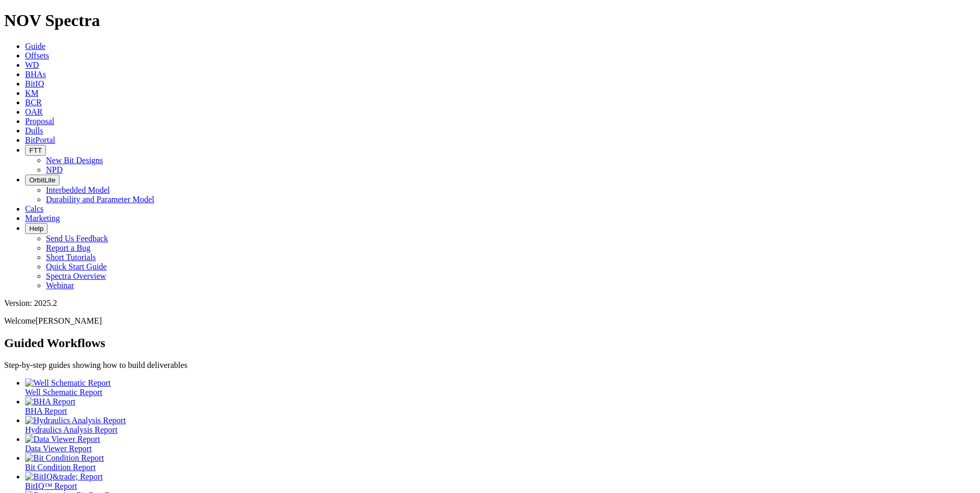  Describe the element at coordinates (490, 365) in the screenshot. I see `p: Step-by-step guides showing how to build deliverables` at that location.